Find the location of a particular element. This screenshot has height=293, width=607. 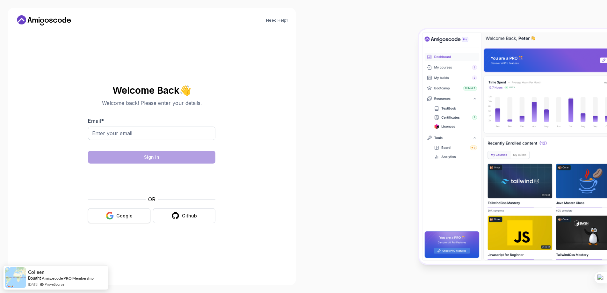

a: Home link is located at coordinates (44, 20).